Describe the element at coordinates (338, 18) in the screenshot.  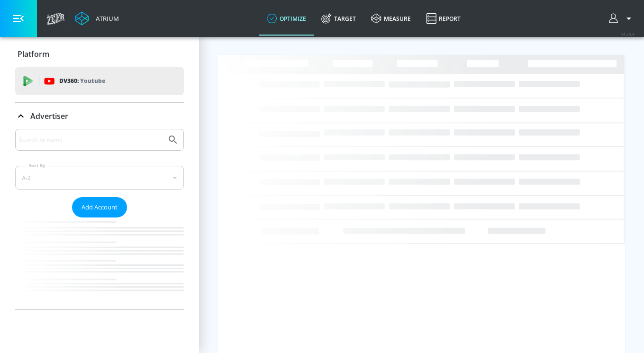
I see `a: Target` at that location.